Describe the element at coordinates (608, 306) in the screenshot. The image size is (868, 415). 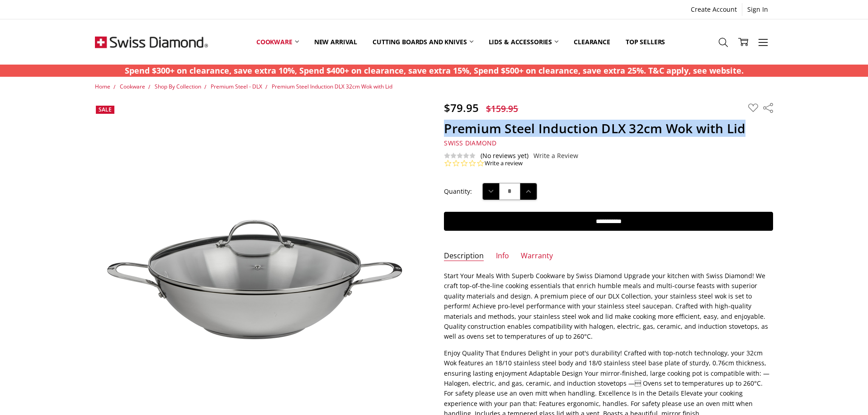
I see `p: Start Your Meals With Superb Cookware by Swiss Diamond Upgrade your kitchen with Swiss Diamond! W...` at that location.